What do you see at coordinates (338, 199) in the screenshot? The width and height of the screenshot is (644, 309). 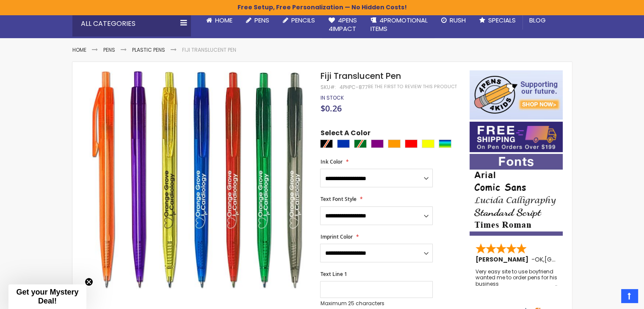 I see `span: Text Font Style` at bounding box center [338, 199].